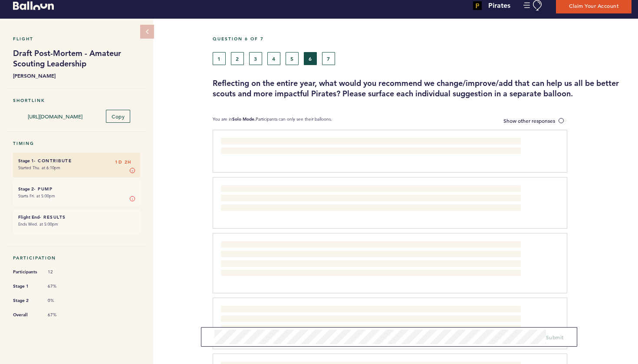  What do you see at coordinates (118, 116) in the screenshot?
I see `button: Copy` at bounding box center [118, 116].